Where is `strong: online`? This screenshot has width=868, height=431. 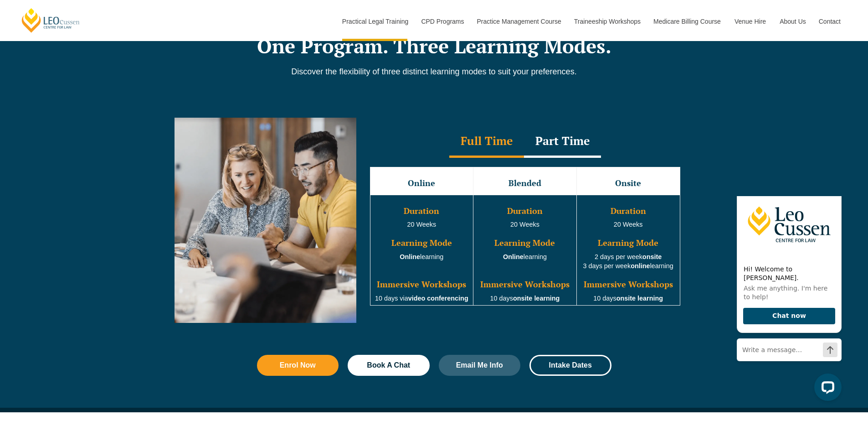 strong: online is located at coordinates (640, 266).